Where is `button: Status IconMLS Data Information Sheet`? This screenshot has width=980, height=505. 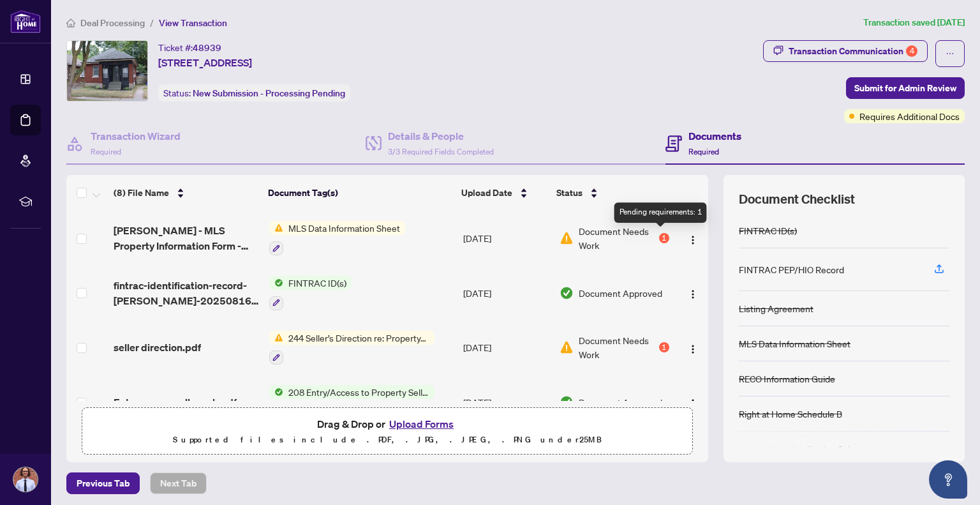 button: Status IconMLS Data Information Sheet is located at coordinates (337, 238).